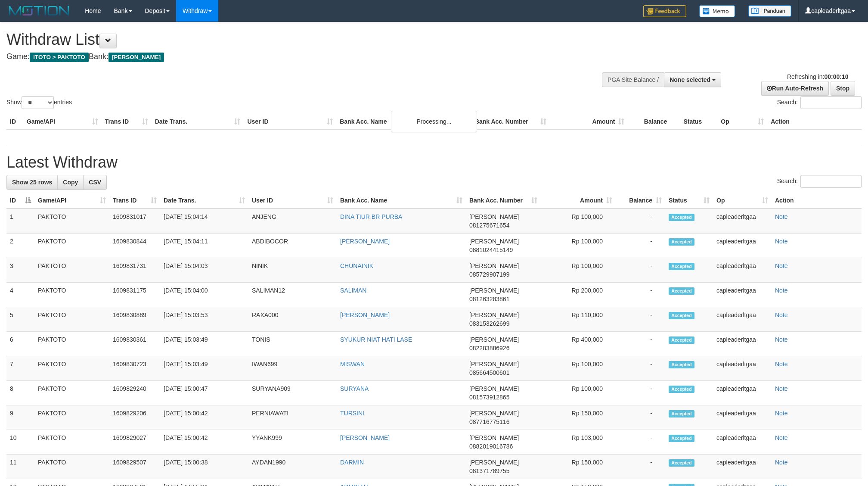 This screenshot has height=486, width=868. What do you see at coordinates (578, 295) in the screenshot?
I see `td: Rp 200,000` at bounding box center [578, 295].